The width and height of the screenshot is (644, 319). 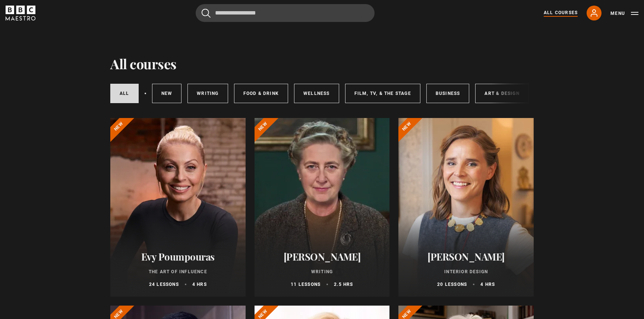 What do you see at coordinates (125, 94) in the screenshot?
I see `a: All` at bounding box center [125, 94].